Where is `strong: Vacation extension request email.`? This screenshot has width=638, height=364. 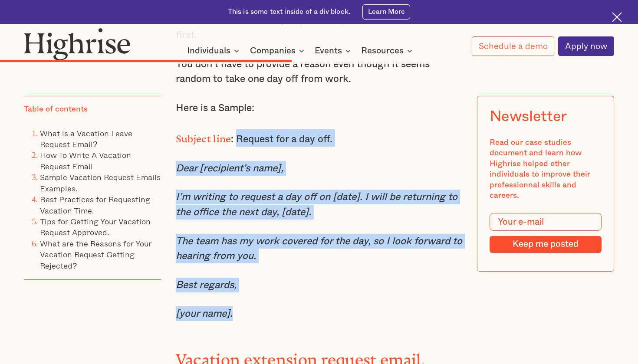
strong: Vacation extension request email. is located at coordinates (300, 356).